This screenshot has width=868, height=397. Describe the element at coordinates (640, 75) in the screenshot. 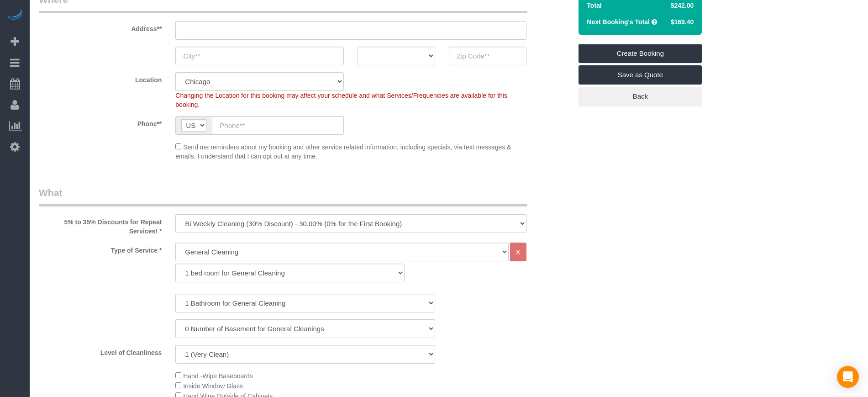

I see `a: Save as Quote` at that location.